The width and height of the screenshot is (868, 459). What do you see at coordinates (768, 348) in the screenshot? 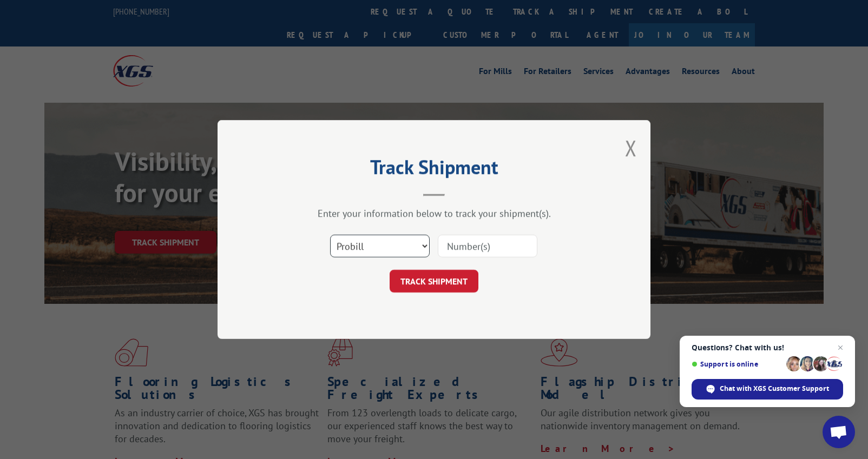
I see `span: Questions? Chat with us!` at bounding box center [768, 348].